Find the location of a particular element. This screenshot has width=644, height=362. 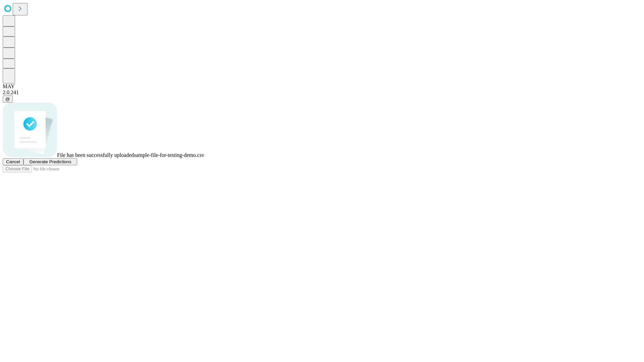

span: sample-file-for-testing-demo.csv is located at coordinates (169, 155).